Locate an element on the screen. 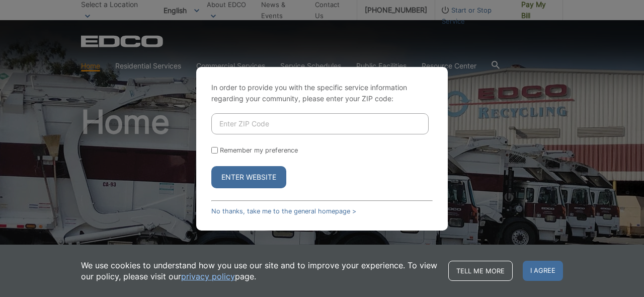 Image resolution: width=644 pixels, height=297 pixels. p: We use cookies to understand how you use our site and to improve your experience. To view our pol... is located at coordinates (260, 271).